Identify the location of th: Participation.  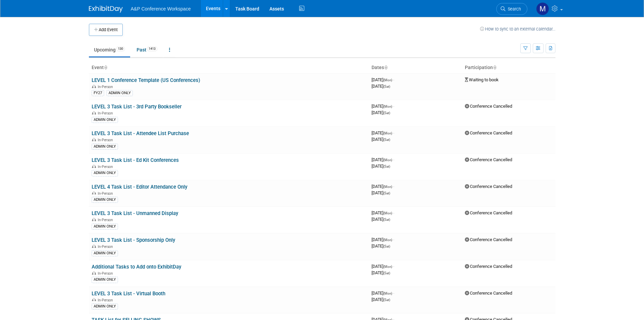
(509, 68).